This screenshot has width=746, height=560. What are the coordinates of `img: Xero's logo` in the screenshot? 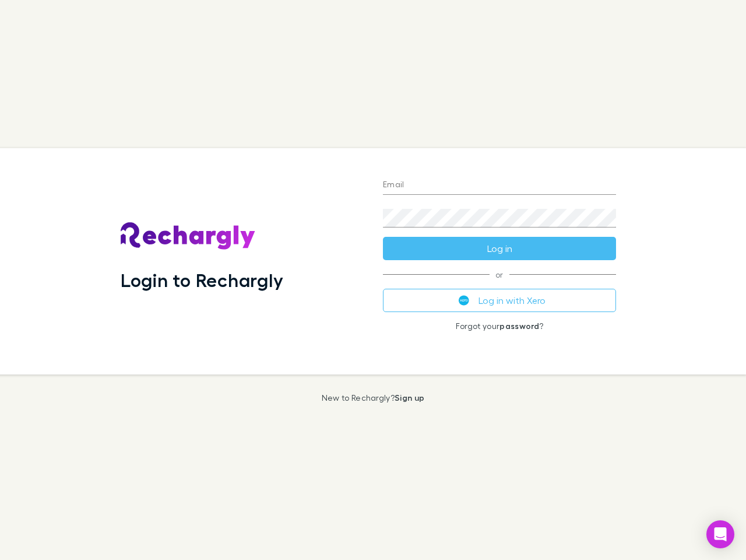 It's located at (464, 300).